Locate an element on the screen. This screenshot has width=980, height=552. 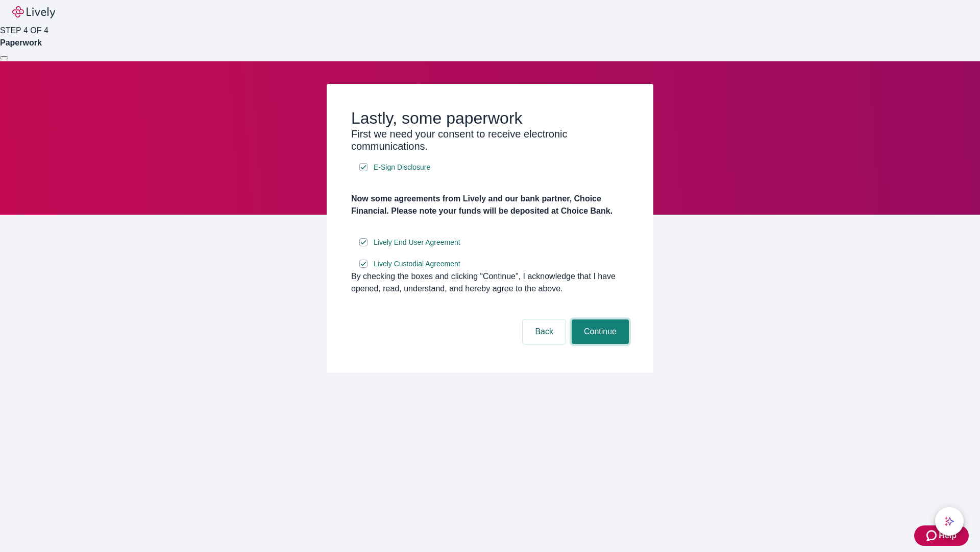
svg: Zendesk support icon is located at coordinates (933, 535).